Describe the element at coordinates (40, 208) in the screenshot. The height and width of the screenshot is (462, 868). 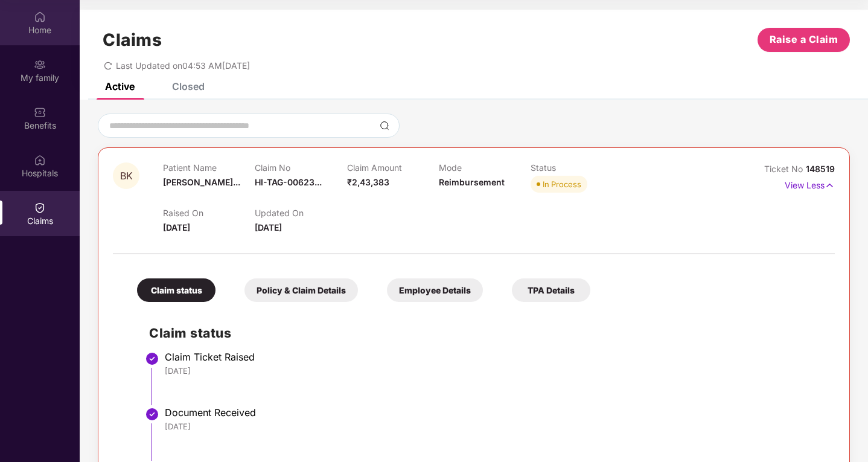
I see `img: svg+xml;base64,PHN2ZyBpZD0iQ2xhaW0iIHhtbG5zPSJodHRwOi8vd3d3LnczLm9yZy8yMDAwL3N2ZyIgd2lkdGg9IjIwIi...` at that location.